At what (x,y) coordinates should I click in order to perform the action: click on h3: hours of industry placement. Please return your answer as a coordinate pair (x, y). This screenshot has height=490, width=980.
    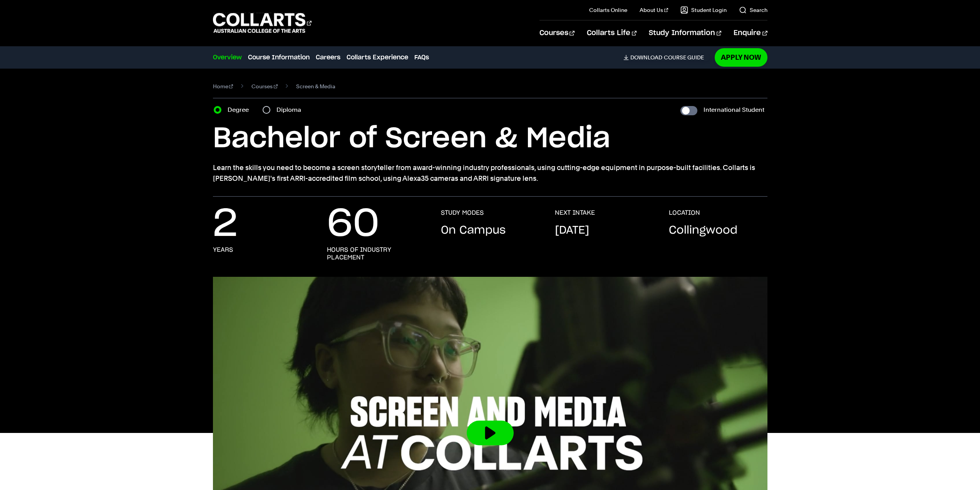
    Looking at the image, I should click on (376, 254).